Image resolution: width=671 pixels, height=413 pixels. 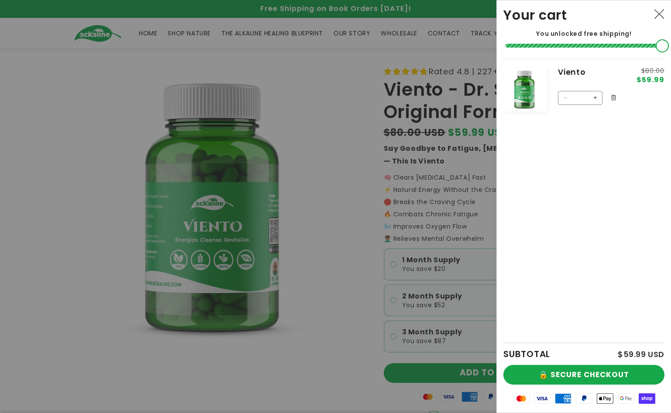 I want to click on span: $59.99, so click(x=651, y=80).